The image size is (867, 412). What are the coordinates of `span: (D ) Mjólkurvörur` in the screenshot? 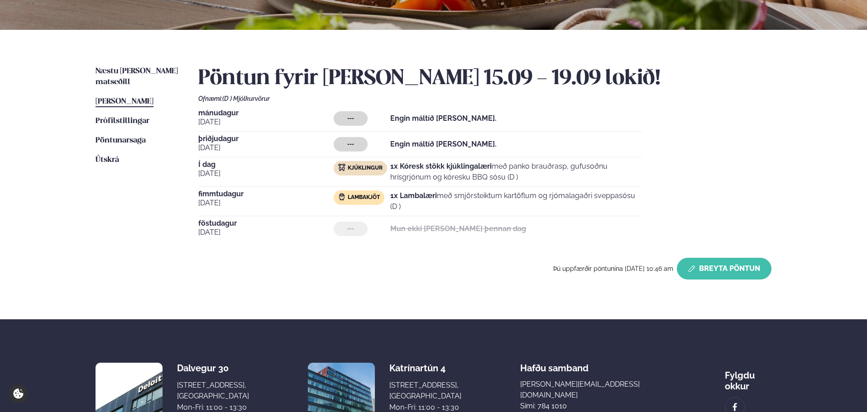 It's located at (246, 99).